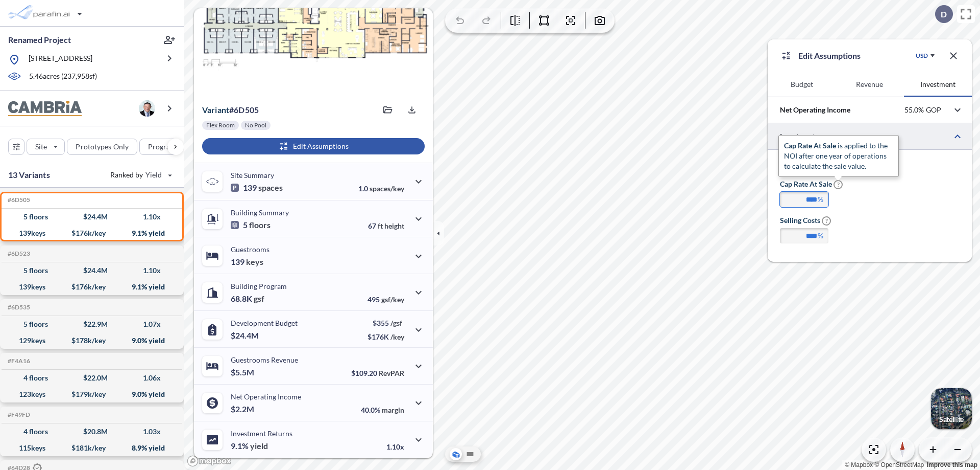 The image size is (980, 470). Describe the element at coordinates (392, 373) in the screenshot. I see `span: RevPAR` at that location.